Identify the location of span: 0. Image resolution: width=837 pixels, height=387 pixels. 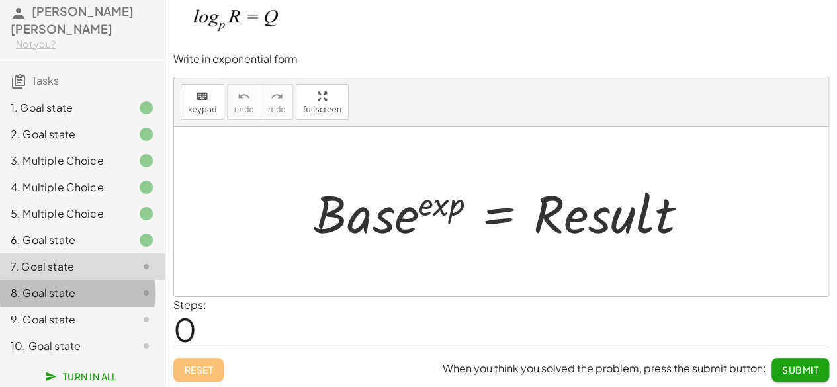
(185, 329).